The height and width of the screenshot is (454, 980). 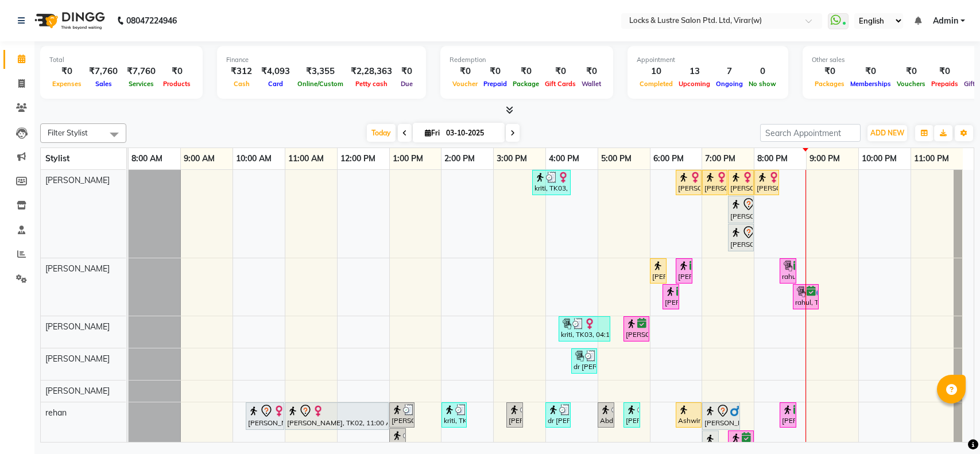 What do you see at coordinates (275, 84) in the screenshot?
I see `span: Card` at bounding box center [275, 84].